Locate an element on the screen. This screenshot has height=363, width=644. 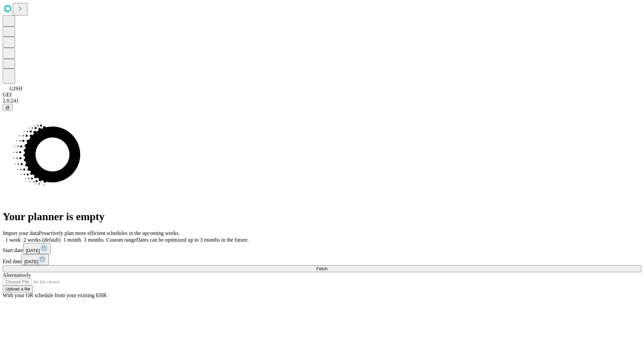
span: 3 months is located at coordinates (94, 240).